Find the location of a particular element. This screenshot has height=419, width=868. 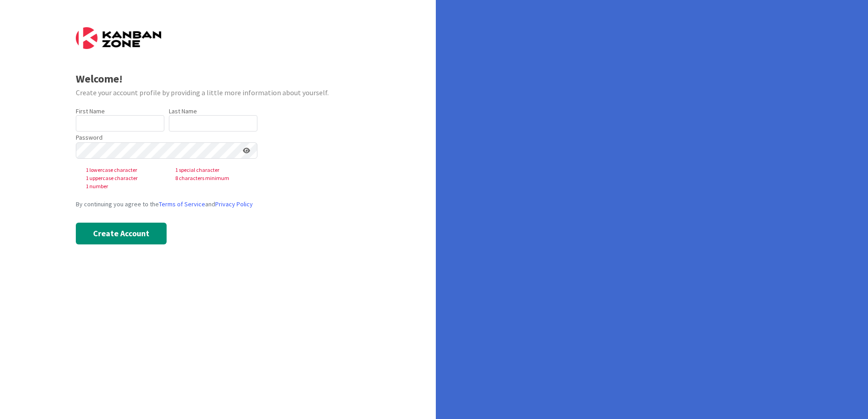

span: 1 number is located at coordinates (123, 186).